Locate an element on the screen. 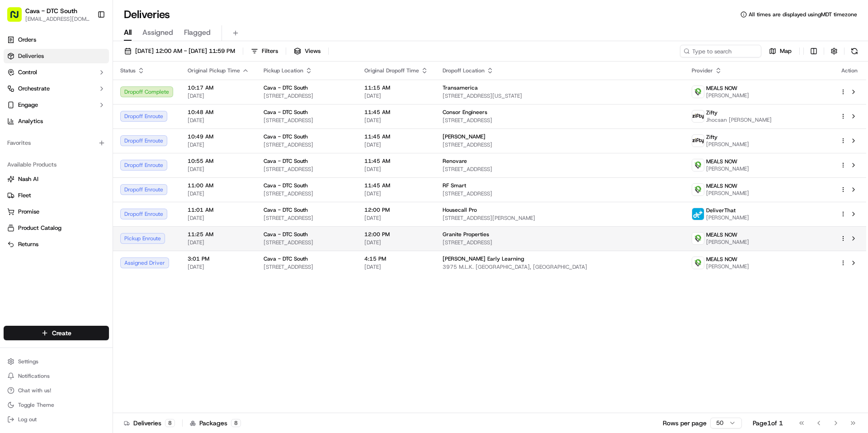  span: Returns is located at coordinates (28, 245).